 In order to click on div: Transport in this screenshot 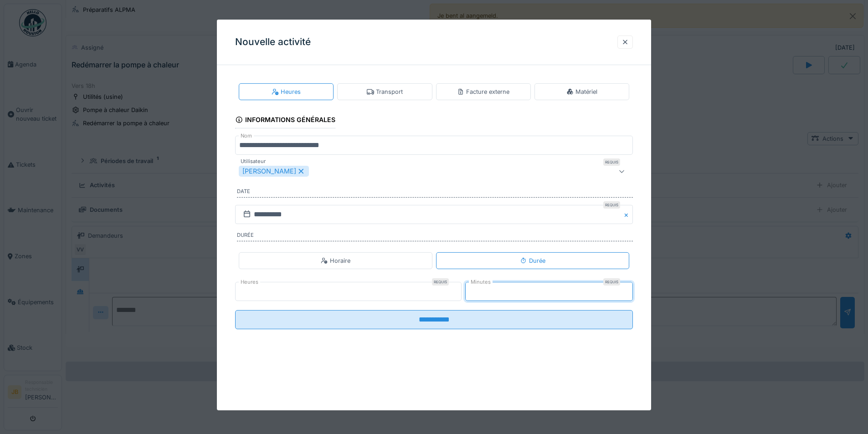, I will do `click(384, 91)`.